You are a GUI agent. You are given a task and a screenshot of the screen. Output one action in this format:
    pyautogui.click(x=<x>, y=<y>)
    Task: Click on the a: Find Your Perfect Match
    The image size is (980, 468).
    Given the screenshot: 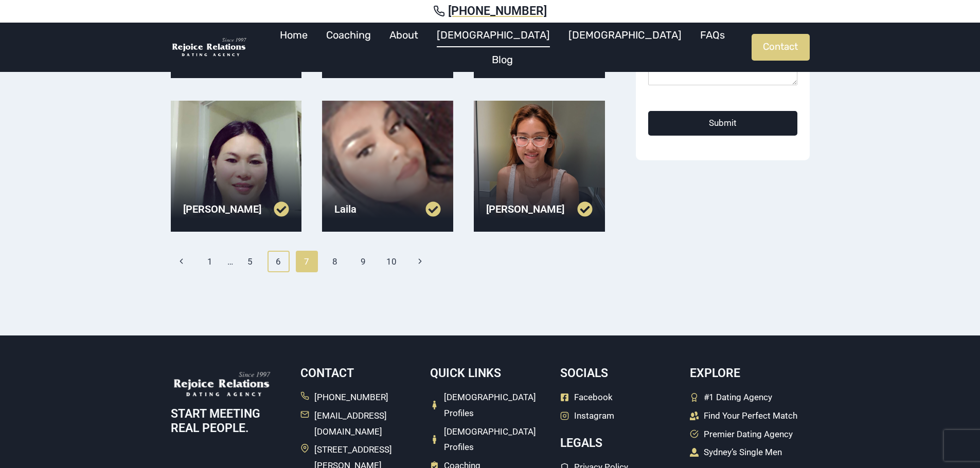 What is the action you would take?
    pyautogui.click(x=743, y=416)
    